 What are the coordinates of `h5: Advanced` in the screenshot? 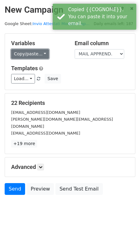 It's located at (70, 167).